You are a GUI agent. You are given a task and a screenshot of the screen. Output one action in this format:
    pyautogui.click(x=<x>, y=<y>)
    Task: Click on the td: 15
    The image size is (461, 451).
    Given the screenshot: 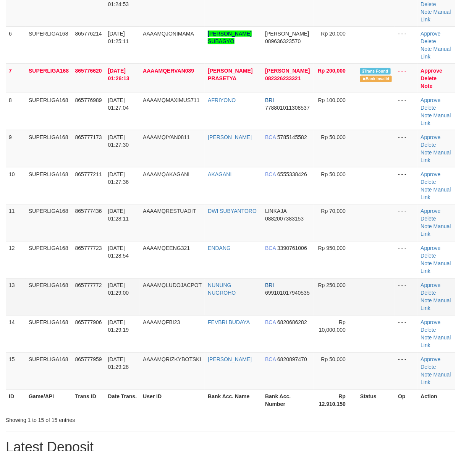 What is the action you would take?
    pyautogui.click(x=16, y=370)
    